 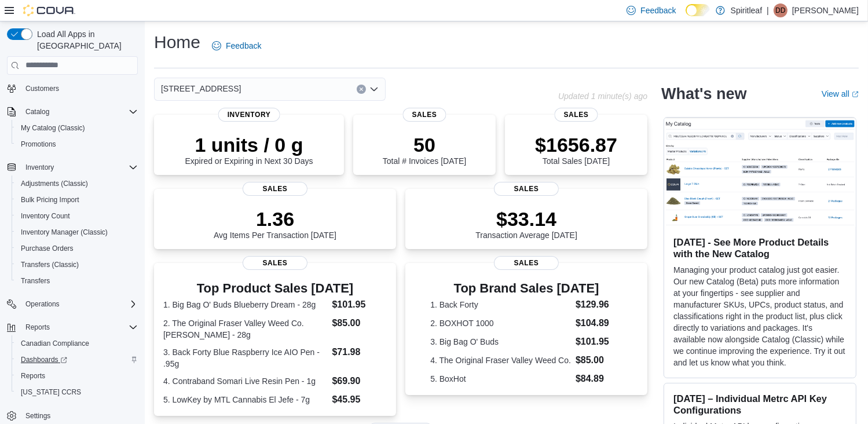 What do you see at coordinates (77, 281) in the screenshot?
I see `button: Transfers` at bounding box center [77, 281].